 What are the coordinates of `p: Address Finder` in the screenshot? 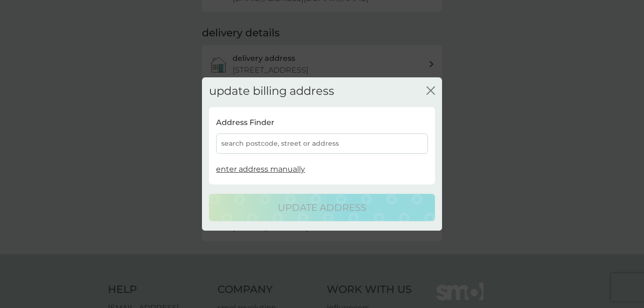 It's located at (246, 123).